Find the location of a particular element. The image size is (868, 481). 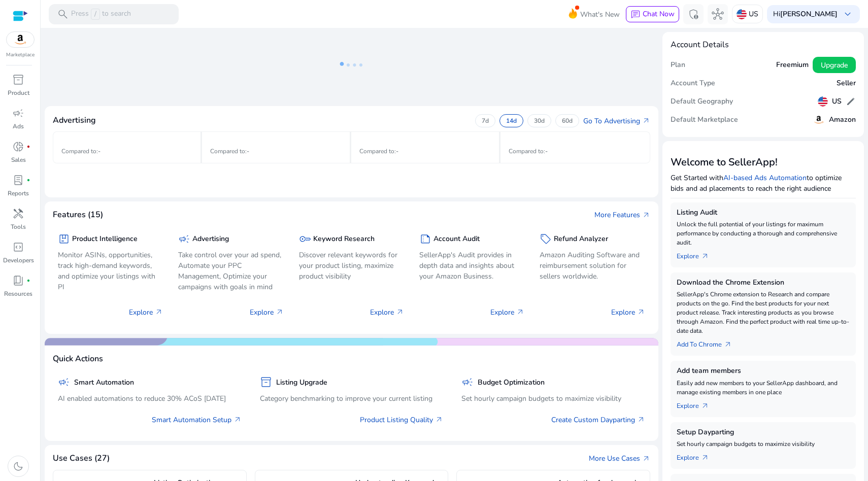

h4: Advertising is located at coordinates (74, 120).